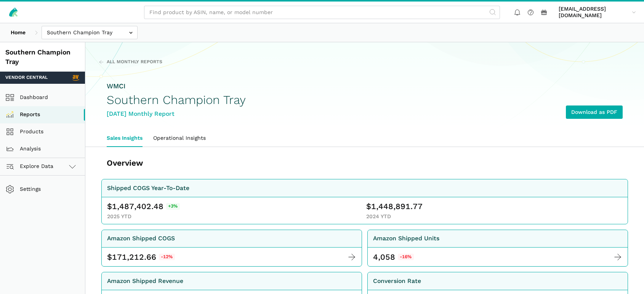 This screenshot has height=294, width=644. What do you see at coordinates (232, 248) in the screenshot?
I see `a: Amazon Shipped COGS $ 171,212.66 -12%` at bounding box center [232, 248].